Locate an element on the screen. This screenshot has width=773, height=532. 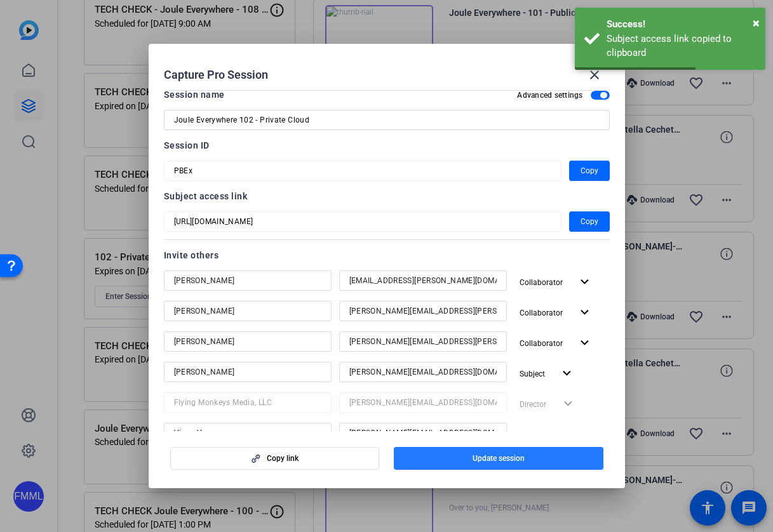
div: Subject access link is located at coordinates (387, 196).